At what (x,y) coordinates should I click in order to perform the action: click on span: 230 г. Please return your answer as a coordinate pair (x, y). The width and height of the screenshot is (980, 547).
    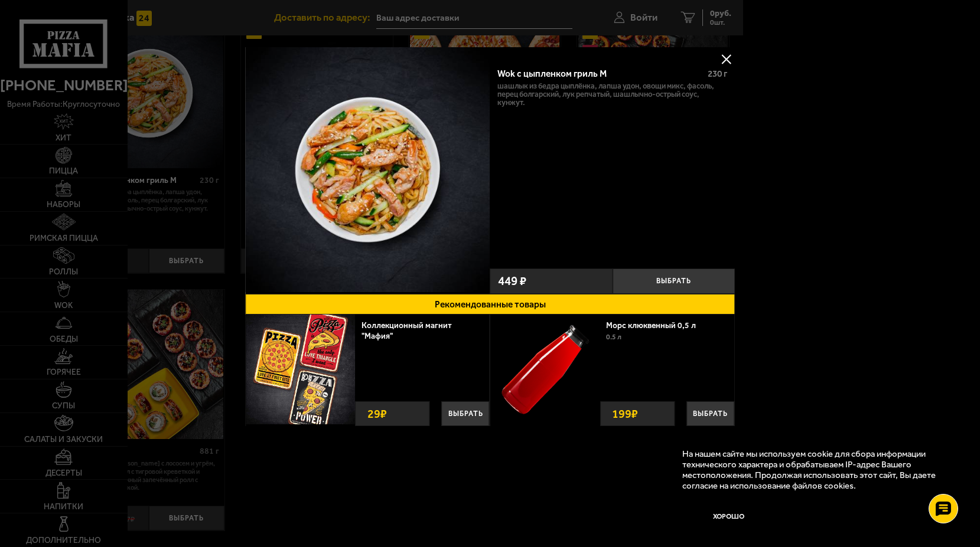
    Looking at the image, I should click on (717, 73).